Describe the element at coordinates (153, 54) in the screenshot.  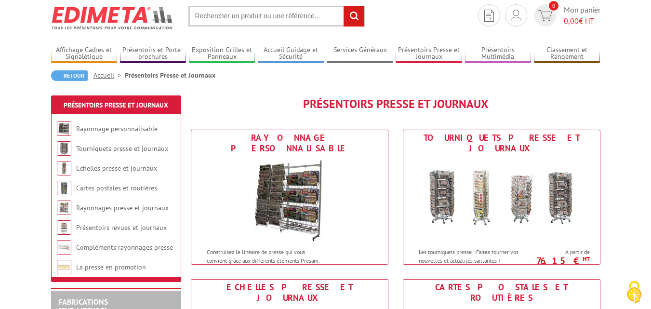
I see `a: Présentoirs et Porte-brochures` at that location.